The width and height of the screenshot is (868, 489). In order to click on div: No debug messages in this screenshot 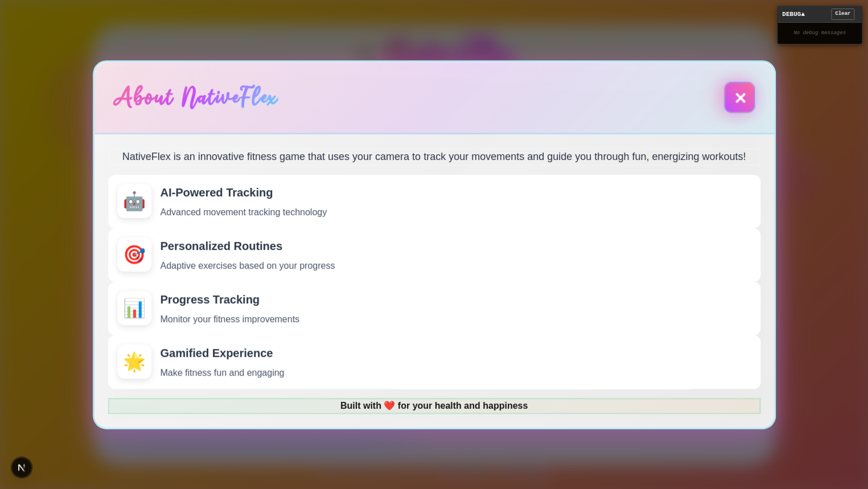, I will do `click(820, 34)`.